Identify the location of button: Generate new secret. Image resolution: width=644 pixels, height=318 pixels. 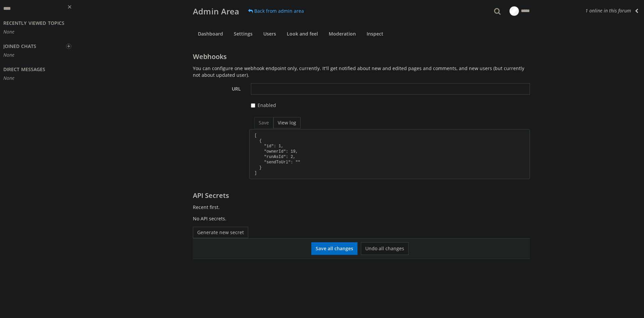
(220, 232).